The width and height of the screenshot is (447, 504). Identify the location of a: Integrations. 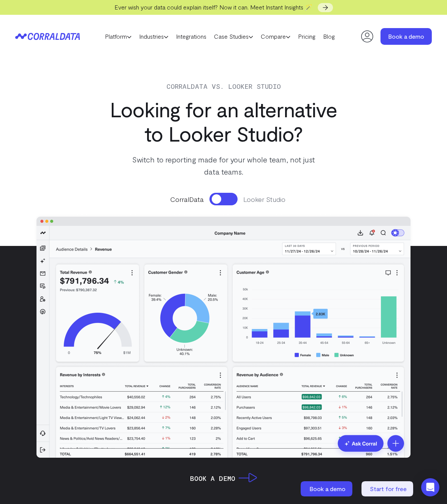
(191, 36).